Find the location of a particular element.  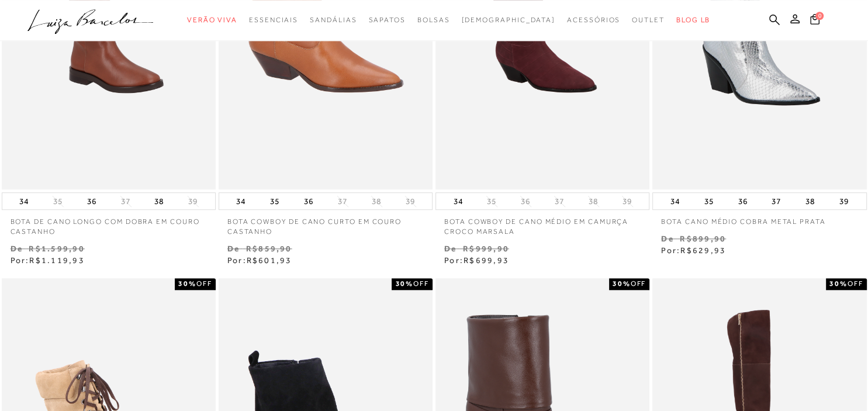

a: BLOG LB is located at coordinates (694, 20).